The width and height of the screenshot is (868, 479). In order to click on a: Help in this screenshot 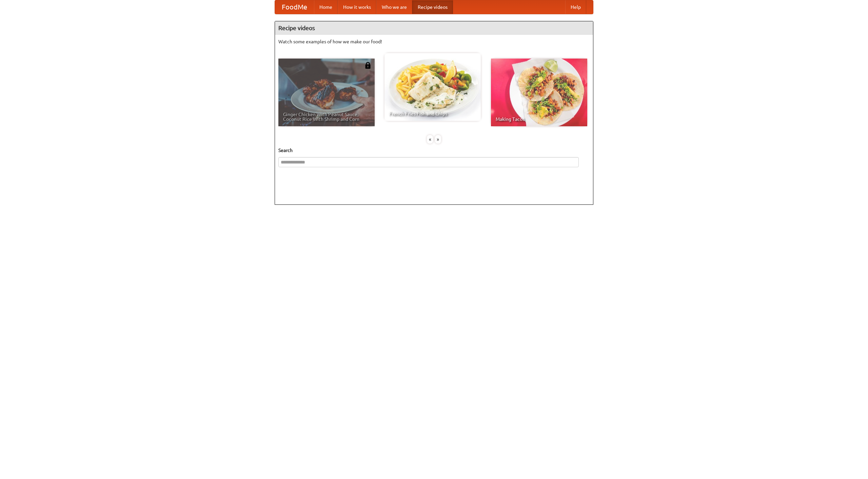, I will do `click(576, 7)`.